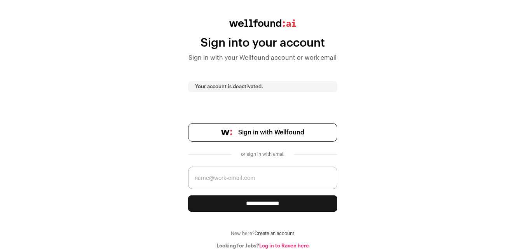  Describe the element at coordinates (284, 246) in the screenshot. I see `a: Log in to Raven here` at that location.